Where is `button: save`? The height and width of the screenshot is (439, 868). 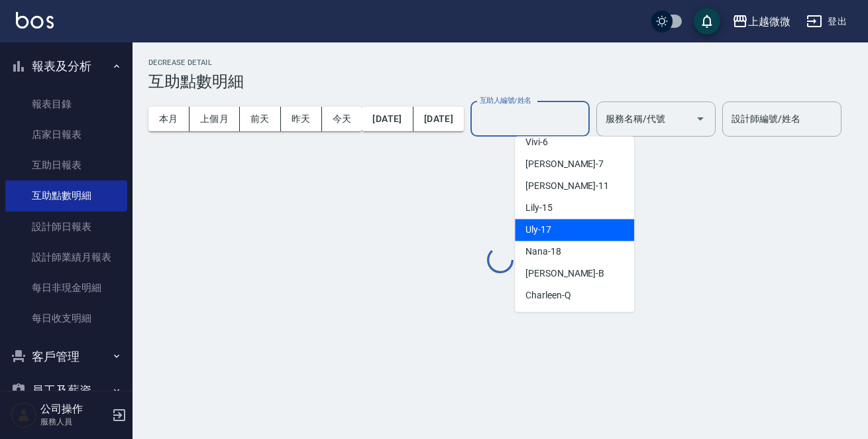
button: save is located at coordinates (707, 21).